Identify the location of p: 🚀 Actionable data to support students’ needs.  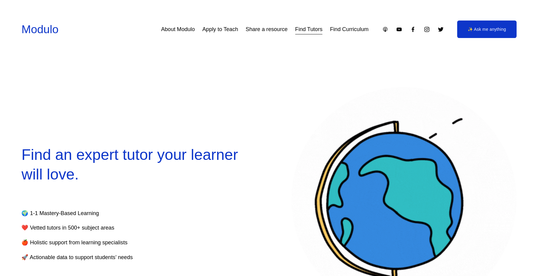
(123, 257).